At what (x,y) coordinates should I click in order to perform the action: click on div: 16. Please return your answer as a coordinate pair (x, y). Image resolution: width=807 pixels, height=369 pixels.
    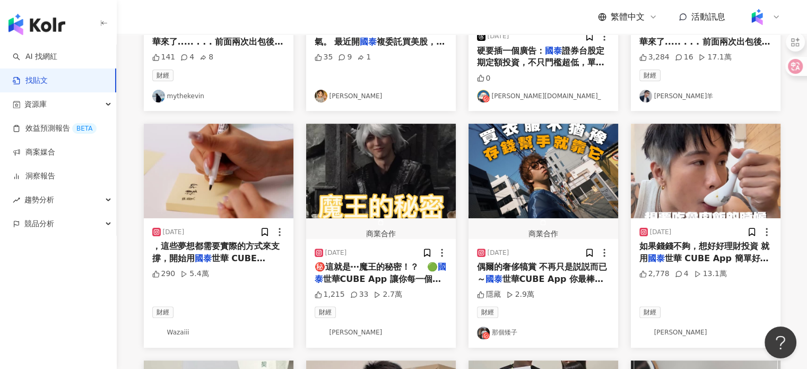
    Looking at the image, I should click on (684, 57).